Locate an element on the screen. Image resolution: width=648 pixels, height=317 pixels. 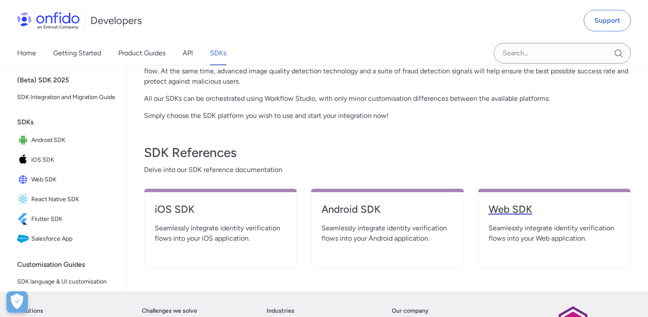
a: IconSalesforce AppSalesforce App is located at coordinates (66, 239).